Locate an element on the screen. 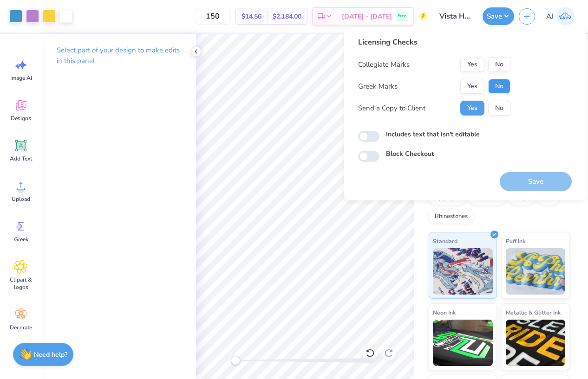 Image resolution: width=588 pixels, height=379 pixels. p: Select part of your design to make edits in this panel is located at coordinates (119, 56).